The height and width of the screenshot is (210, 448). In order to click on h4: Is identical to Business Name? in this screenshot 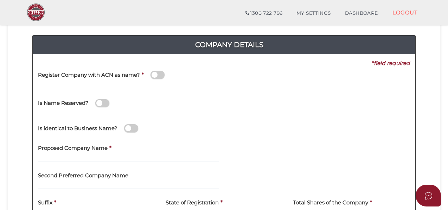, I will do `click(78, 128)`.